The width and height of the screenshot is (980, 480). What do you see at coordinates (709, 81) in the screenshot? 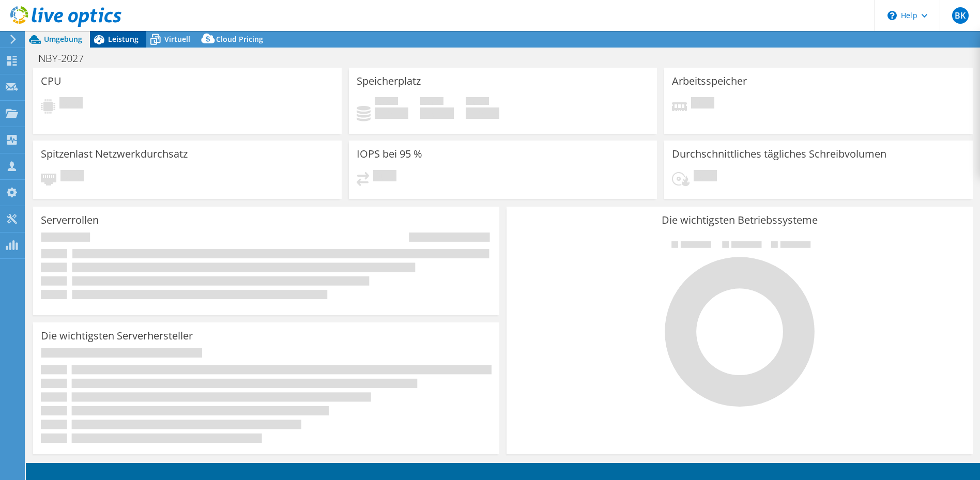
I see `h3: Arbeitsspeicher` at bounding box center [709, 81].